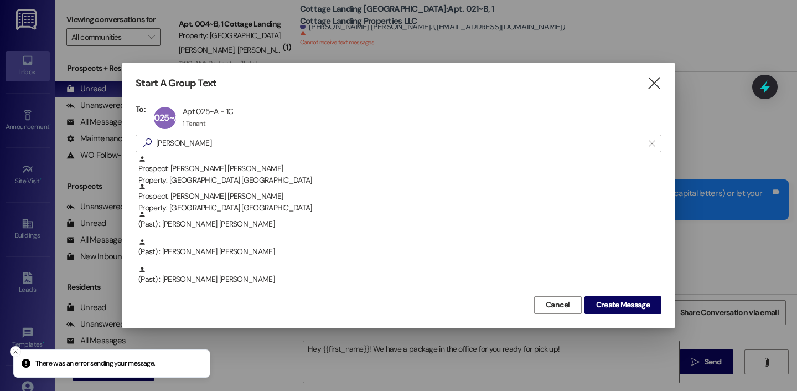  I want to click on h3: Start A Group Text, so click(176, 83).